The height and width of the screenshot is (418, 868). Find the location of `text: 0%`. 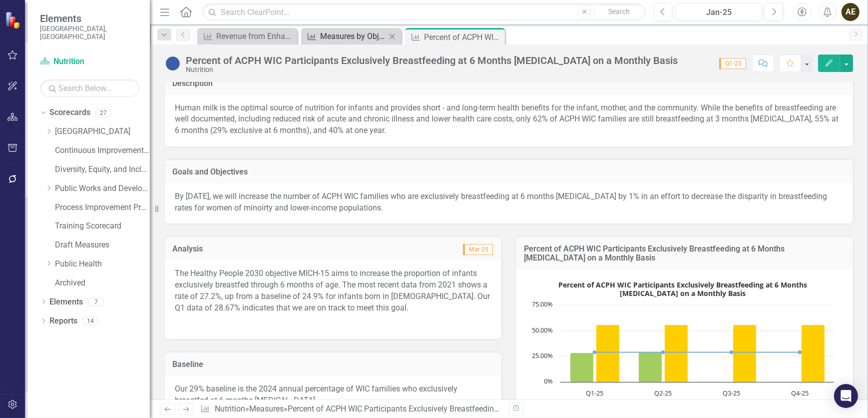

text: 0% is located at coordinates (549, 381).